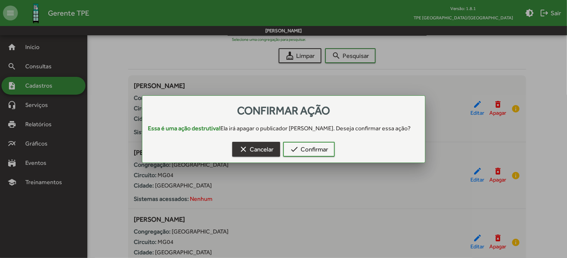 The image size is (567, 258). Describe the element at coordinates (294, 149) in the screenshot. I see `mat-icon: check` at that location.